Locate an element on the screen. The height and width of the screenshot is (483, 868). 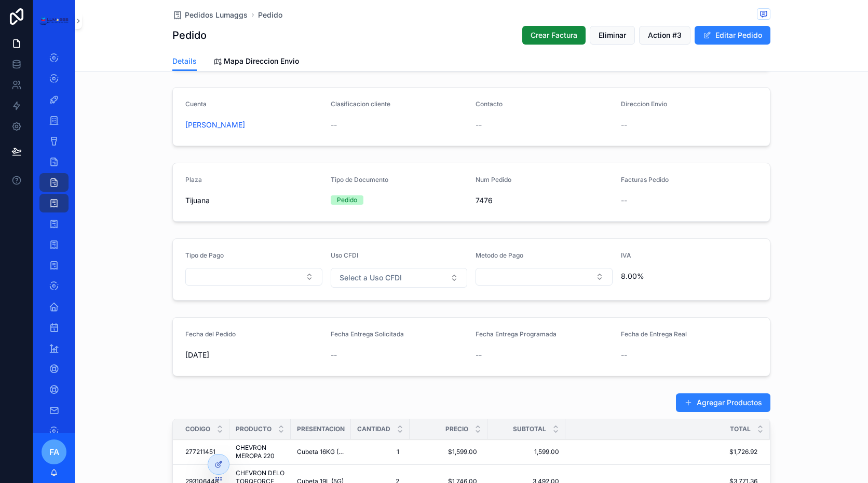
a: Agregar Productos is located at coordinates (723, 403).